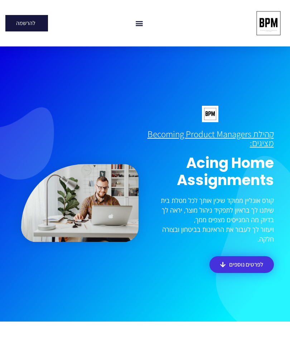 This screenshot has height=343, width=290. Describe the element at coordinates (241, 265) in the screenshot. I see `a: לפרטים נוספים` at that location.